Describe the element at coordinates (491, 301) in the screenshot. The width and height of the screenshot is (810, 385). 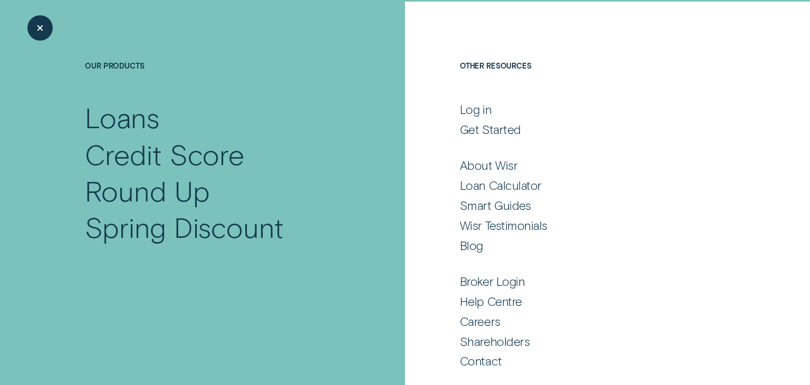
I see `div: Help Centre` at that location.